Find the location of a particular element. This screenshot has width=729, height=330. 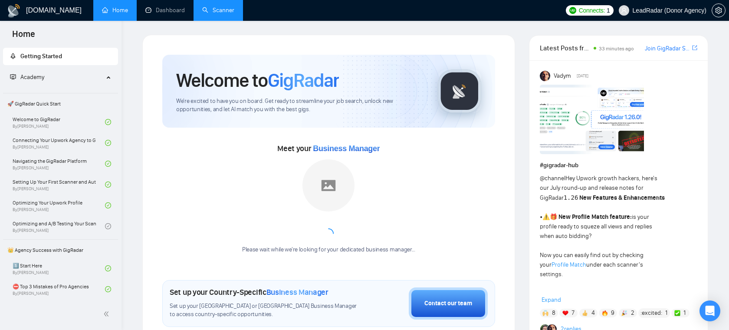

span: 33 minutes ago is located at coordinates (616, 49).